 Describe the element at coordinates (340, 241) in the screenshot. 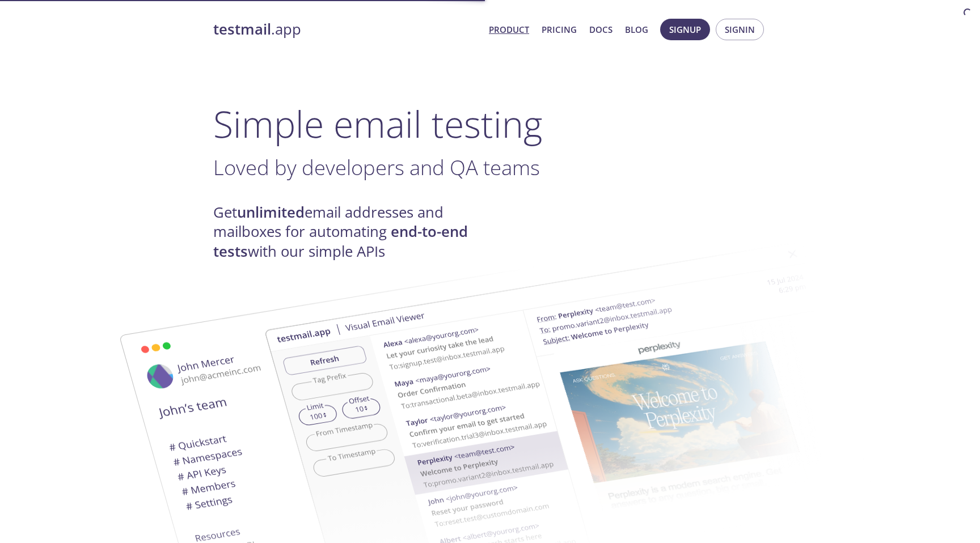

I see `strong: end-to-end tests` at that location.